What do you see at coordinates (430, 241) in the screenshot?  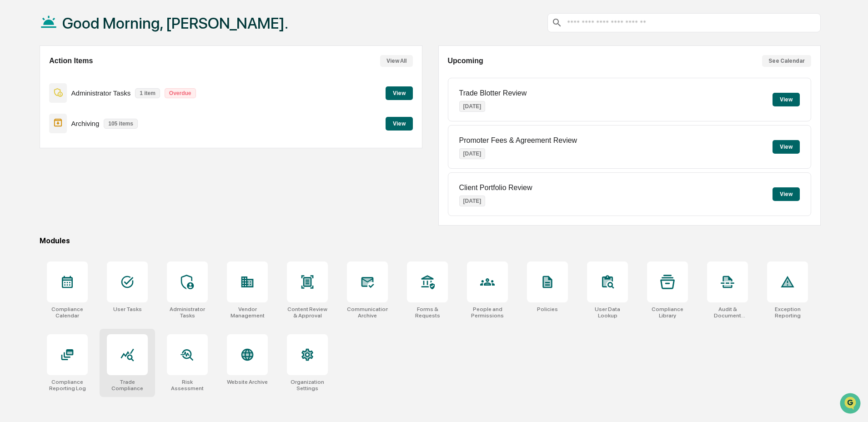 I see `div: Modules` at bounding box center [430, 241].